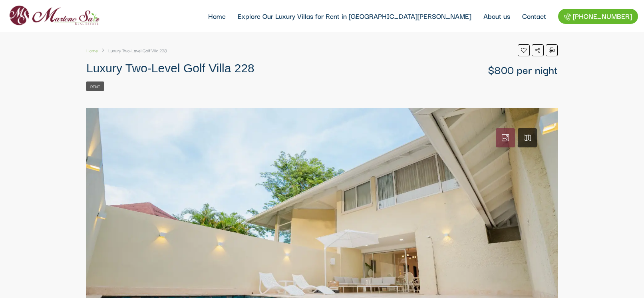 The width and height of the screenshot is (644, 298). Describe the element at coordinates (95, 86) in the screenshot. I see `a: Rent` at that location.